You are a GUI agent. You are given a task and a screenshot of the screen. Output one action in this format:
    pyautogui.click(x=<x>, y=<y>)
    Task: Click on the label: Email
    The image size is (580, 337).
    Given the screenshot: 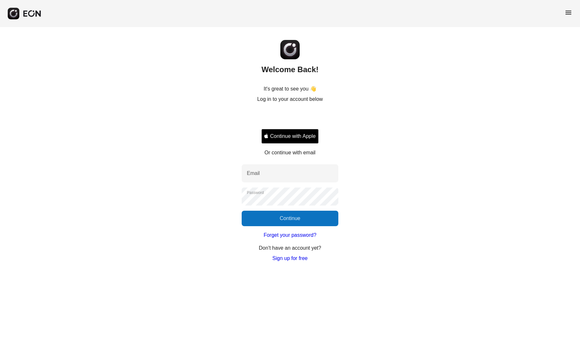 What is the action you would take?
    pyautogui.click(x=253, y=173)
    